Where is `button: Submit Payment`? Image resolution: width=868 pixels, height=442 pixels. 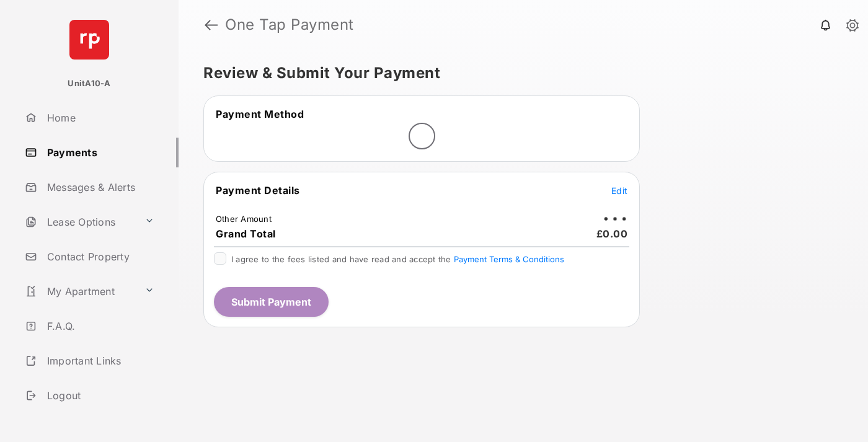
button: Submit Payment is located at coordinates (271, 302).